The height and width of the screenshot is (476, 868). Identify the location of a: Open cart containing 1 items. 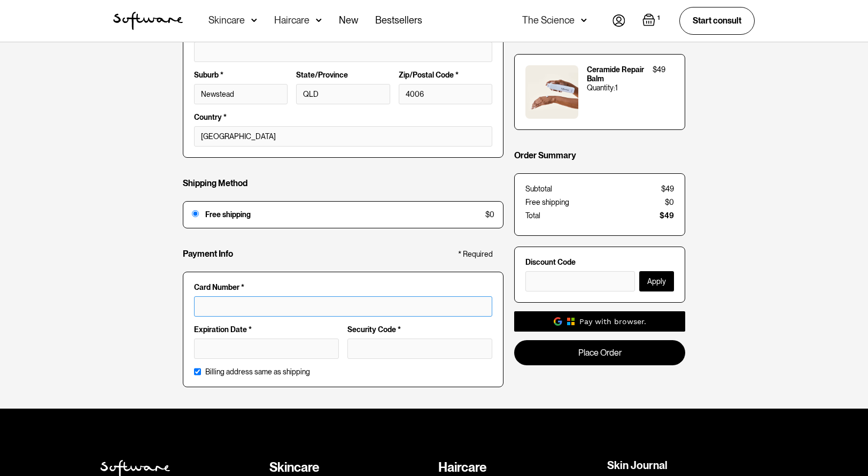
(652, 21).